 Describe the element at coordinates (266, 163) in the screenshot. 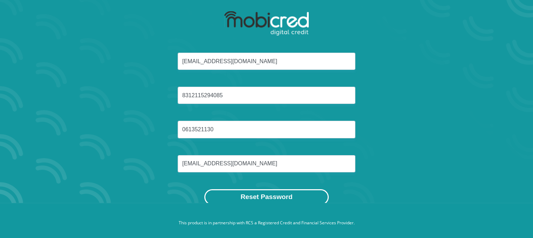

I see `input: Surname` at that location.